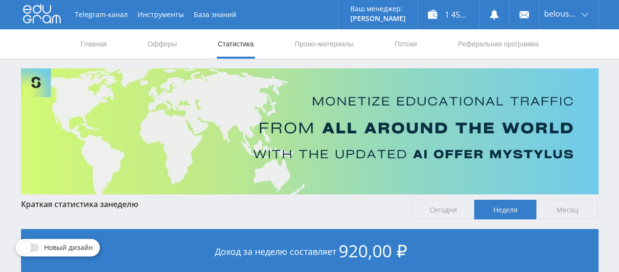 This screenshot has width=619, height=272. I want to click on div: Краткая статистика за, so click(212, 204).